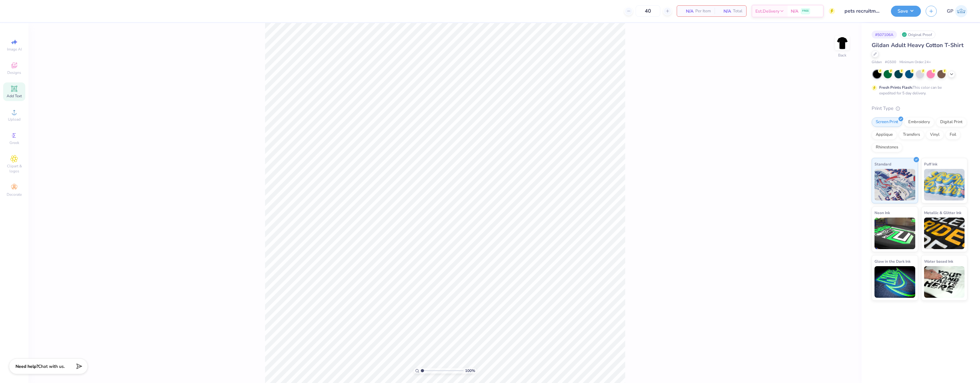 The width and height of the screenshot is (980, 383). I want to click on span: Gildan, so click(877, 62).